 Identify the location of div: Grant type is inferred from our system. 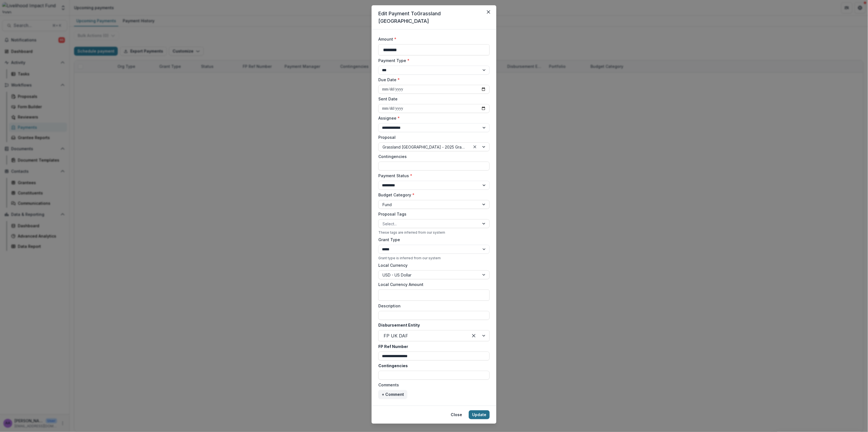
(434, 258).